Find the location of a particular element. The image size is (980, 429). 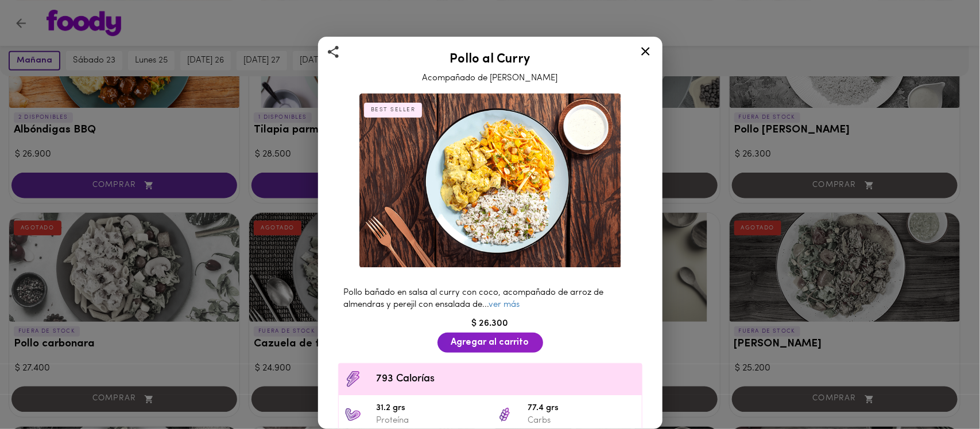

h2: Pollo al Curry is located at coordinates (490, 60).